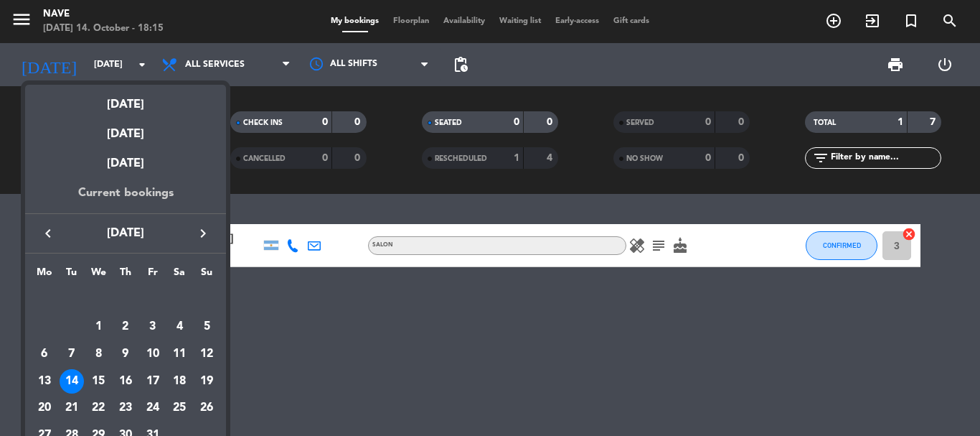  I want to click on td: October 3, 2025, so click(153, 328).